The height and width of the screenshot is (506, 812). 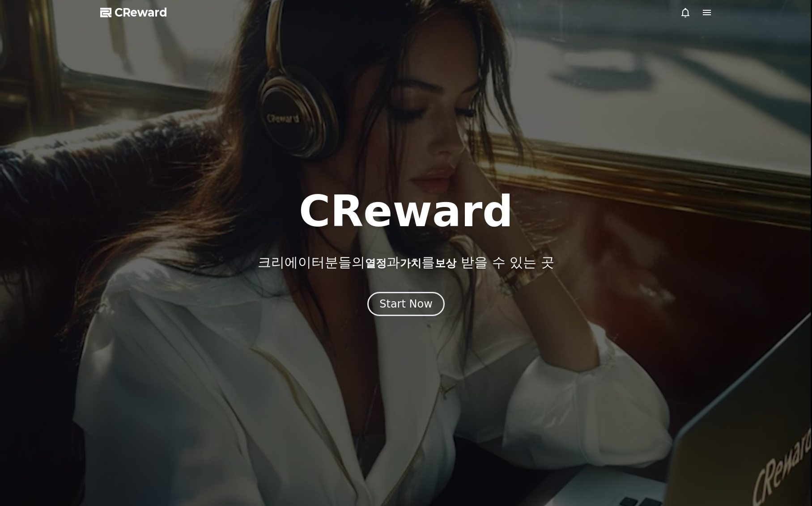 What do you see at coordinates (406, 263) in the screenshot?
I see `p: 크리에이터분들의 과 를 받을 수 있는 곳` at bounding box center [406, 263].